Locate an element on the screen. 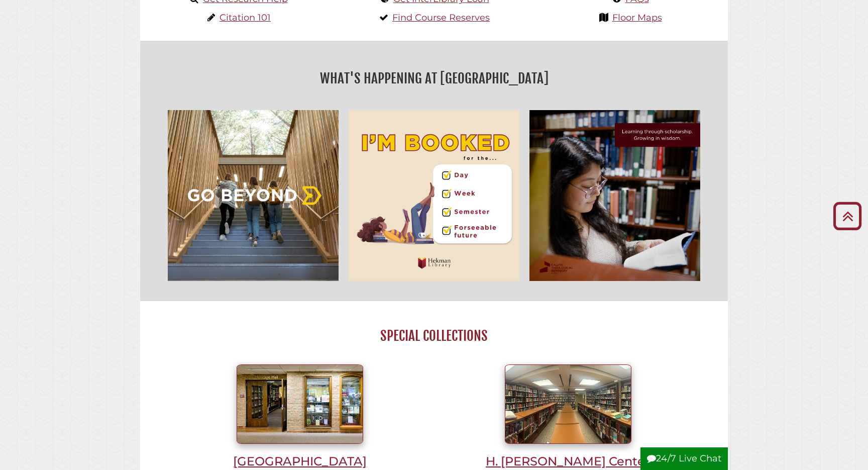 Image resolution: width=868 pixels, height=470 pixels. img: I'm Booked for the... Day, Week, Foreseeable Future! Hekman Library is located at coordinates (434, 196).